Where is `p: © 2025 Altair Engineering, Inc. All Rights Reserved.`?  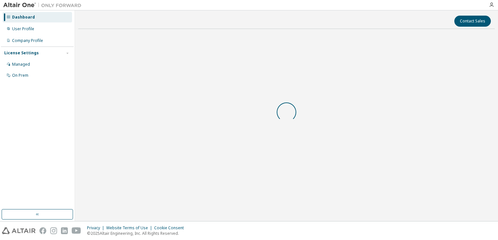
p: © 2025 Altair Engineering, Inc. All Rights Reserved. is located at coordinates (137, 233).